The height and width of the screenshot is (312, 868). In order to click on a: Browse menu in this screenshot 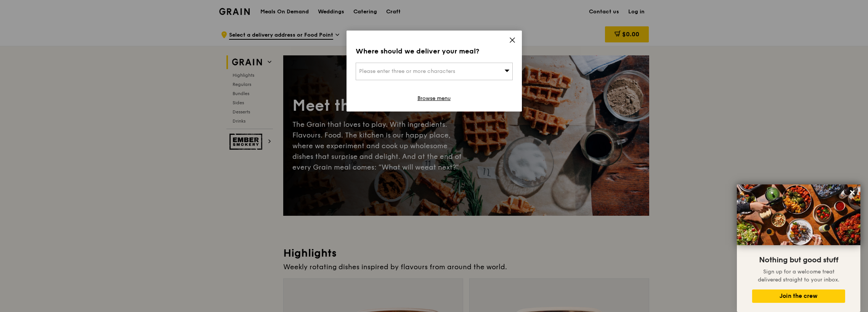, I will do `click(434, 98)`.